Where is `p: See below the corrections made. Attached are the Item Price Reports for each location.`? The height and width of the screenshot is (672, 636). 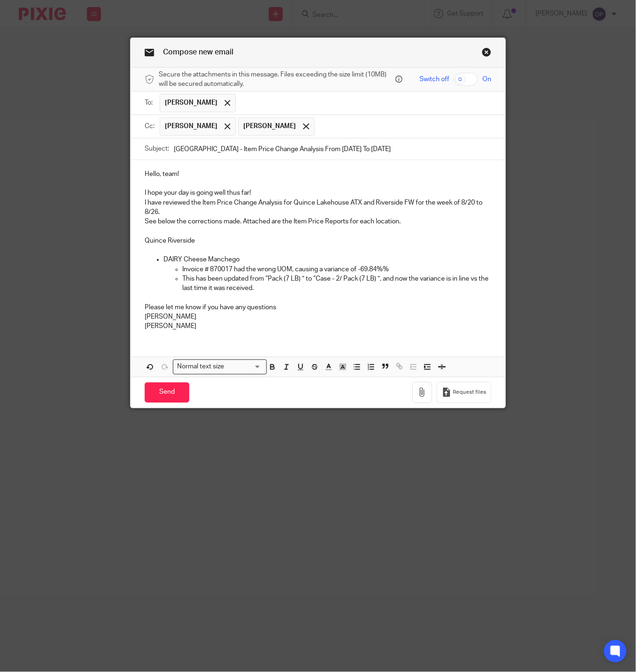
p: See below the corrections made. Attached are the Item Price Reports for each location. is located at coordinates (318, 221).